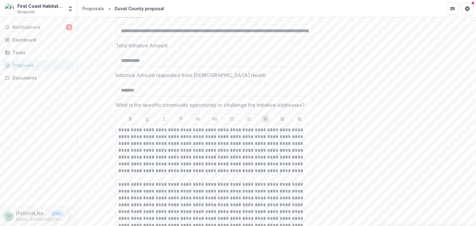 Image resolution: width=476 pixels, height=226 pixels. What do you see at coordinates (164, 119) in the screenshot?
I see `button: Italicize` at bounding box center [164, 119].